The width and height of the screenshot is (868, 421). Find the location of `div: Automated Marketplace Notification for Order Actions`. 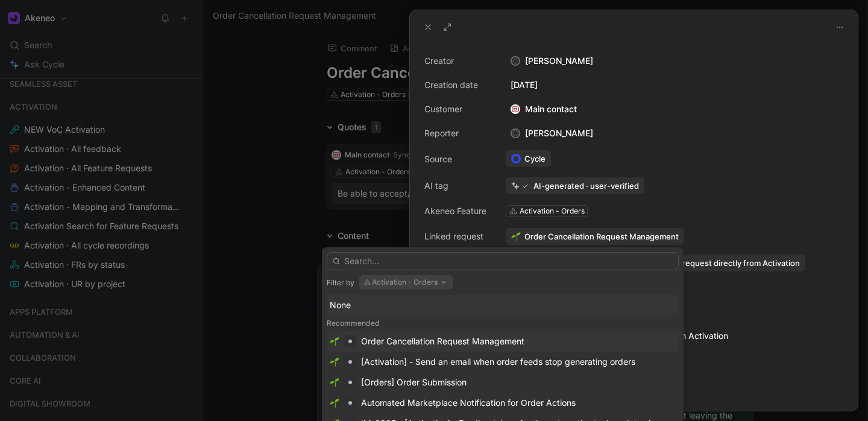

div: Automated Marketplace Notification for Order Actions is located at coordinates (468, 403).